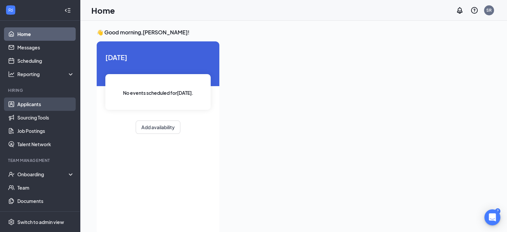 The image size is (507, 232). Describe the element at coordinates (46, 144) in the screenshot. I see `a: Talent Network` at that location.